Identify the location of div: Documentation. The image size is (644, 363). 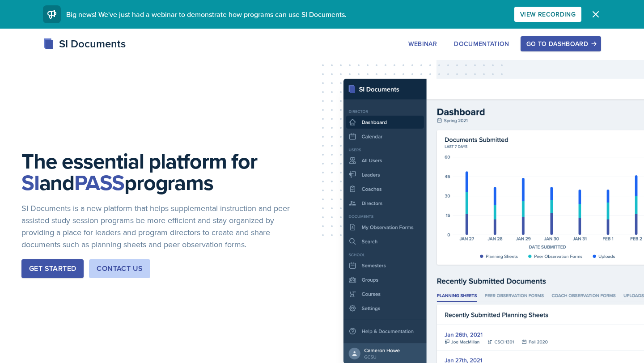
(482, 44).